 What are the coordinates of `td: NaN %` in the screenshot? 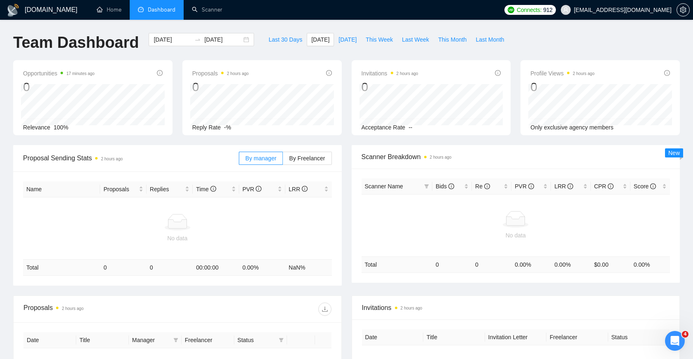 It's located at (309, 267).